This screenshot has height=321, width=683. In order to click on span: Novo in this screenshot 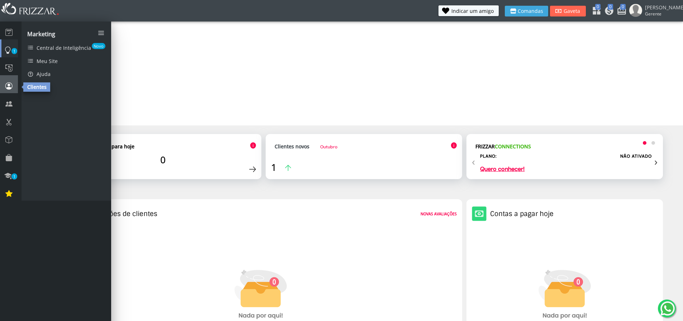, I will do `click(99, 46)`.